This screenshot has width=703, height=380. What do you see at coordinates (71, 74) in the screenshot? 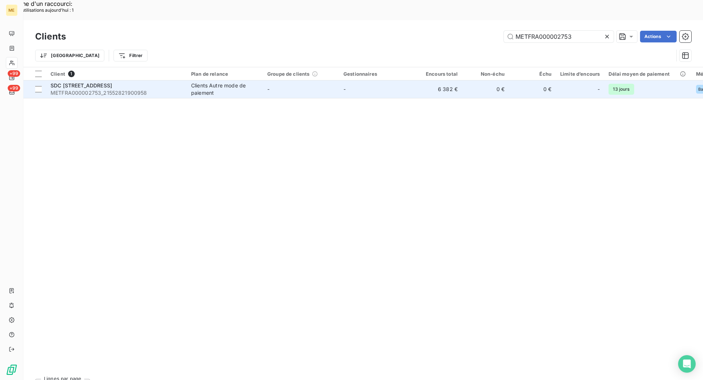
I see `span: 1` at bounding box center [71, 74].